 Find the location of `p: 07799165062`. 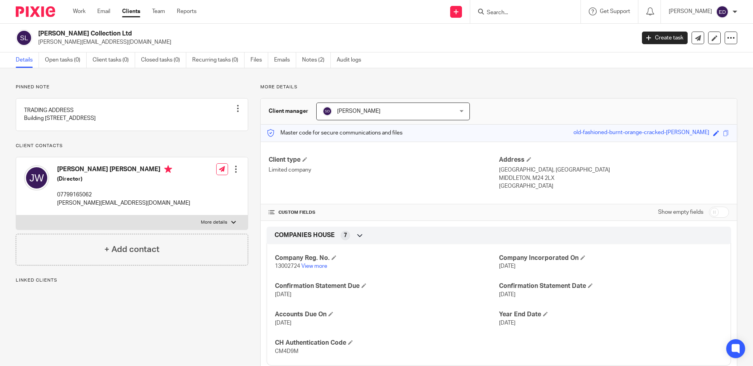

p: 07799165062 is located at coordinates (124, 195).